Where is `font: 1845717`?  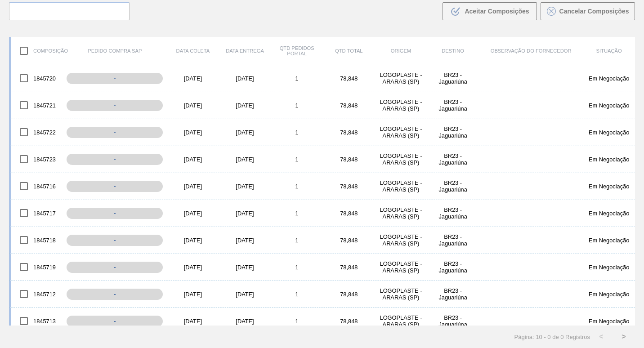 font: 1845717 is located at coordinates (44, 214).